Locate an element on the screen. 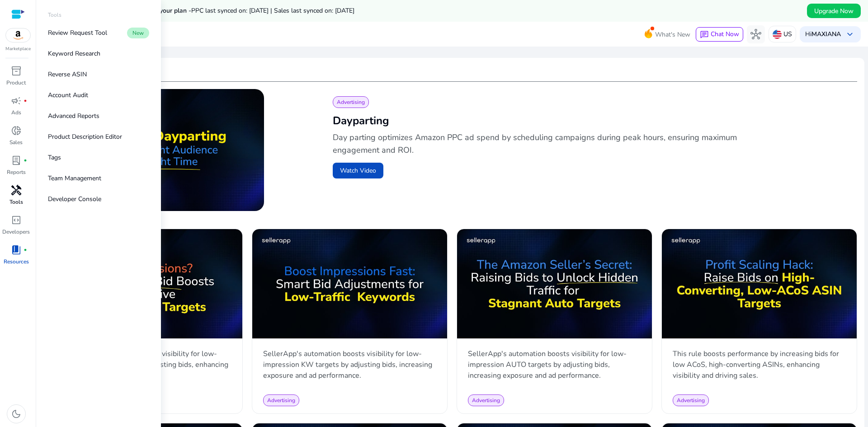  p: This rule boosts performance by increasing bids for low ACoS, high-converting ASINs, enhancing vi... is located at coordinates (759, 365).